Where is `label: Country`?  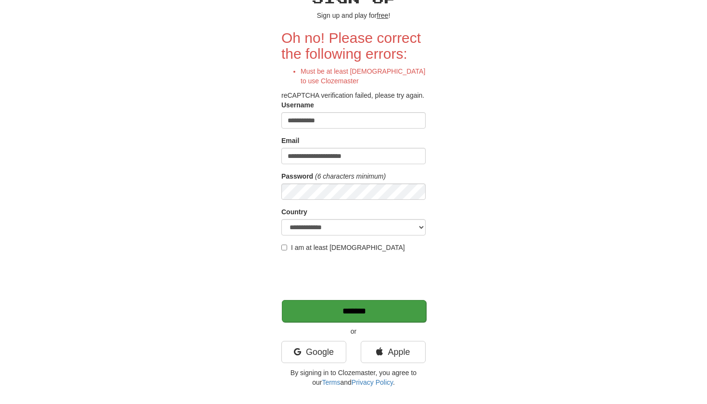 label: Country is located at coordinates (294, 212).